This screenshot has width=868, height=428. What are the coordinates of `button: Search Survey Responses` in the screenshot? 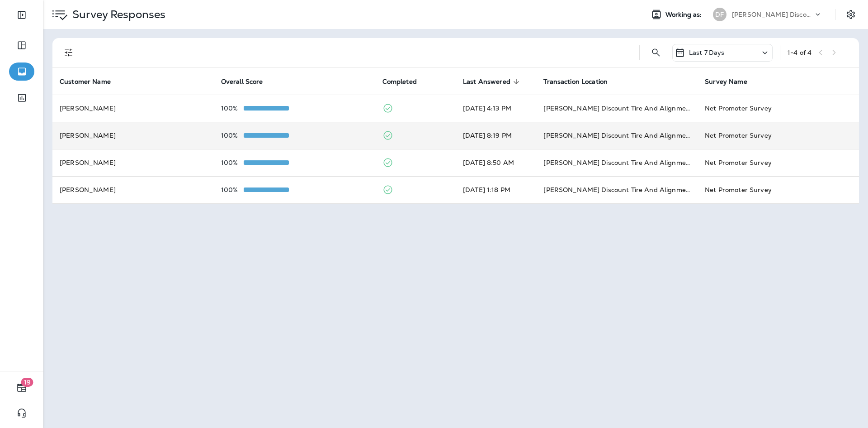 It's located at (656, 52).